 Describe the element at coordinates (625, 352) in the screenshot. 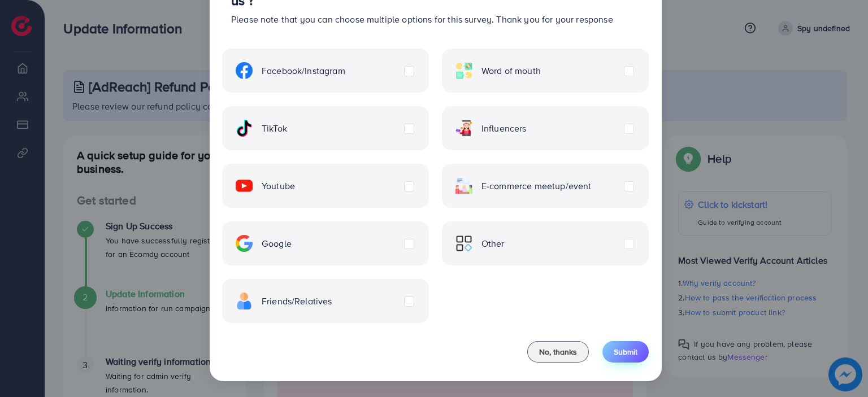

I see `button: Submit` at that location.